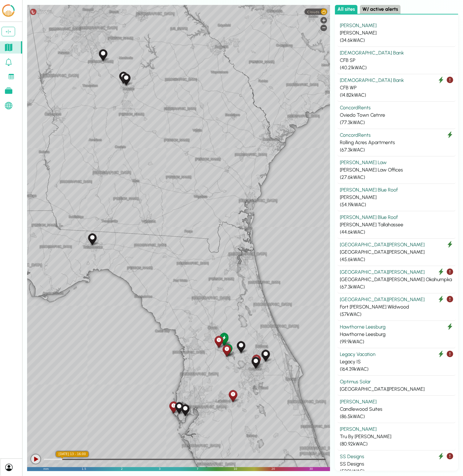 The image size is (463, 476). I want to click on div: Legacy Vacation, so click(396, 354).